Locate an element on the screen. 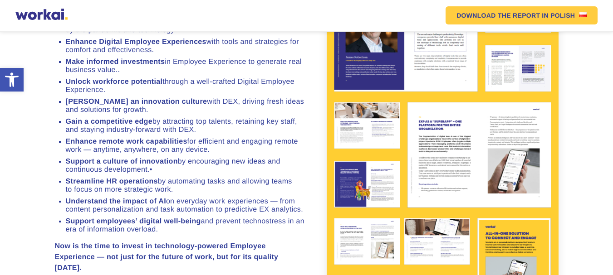  strong: Understand the impact of AI is located at coordinates (116, 202).